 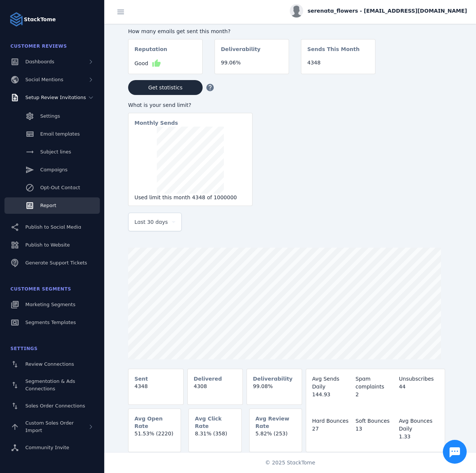 I want to click on img: profile.jpg, so click(x=296, y=11).